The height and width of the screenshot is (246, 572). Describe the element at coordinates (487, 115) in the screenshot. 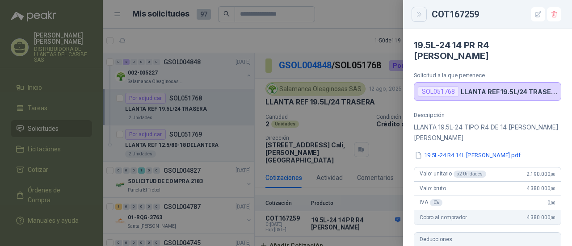

I see `p: Descripción` at that location.